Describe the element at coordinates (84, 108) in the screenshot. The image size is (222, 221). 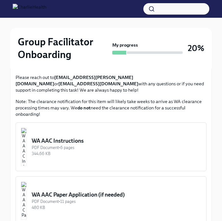
I see `strong: do not` at that location.